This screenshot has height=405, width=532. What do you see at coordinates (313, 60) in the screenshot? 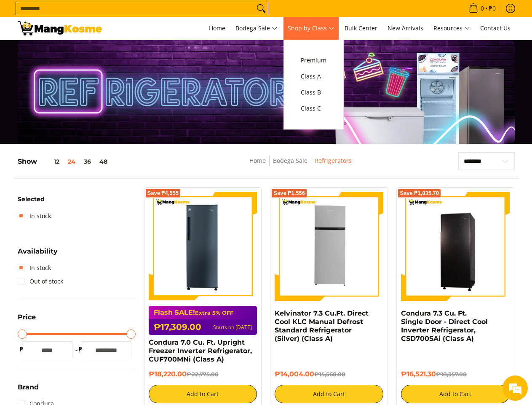
I see `a: Premium` at bounding box center [313, 60].